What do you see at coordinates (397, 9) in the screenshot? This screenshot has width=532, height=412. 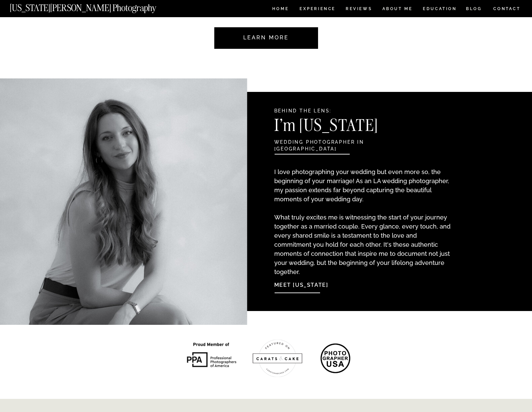 I see `nav: ABOUT ME` at bounding box center [397, 9].